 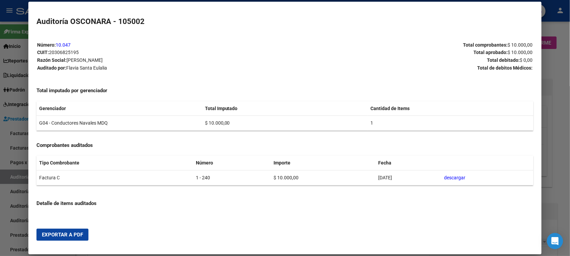 What do you see at coordinates (409, 45) in the screenshot?
I see `p: Total comprobantes:` at bounding box center [409, 45].